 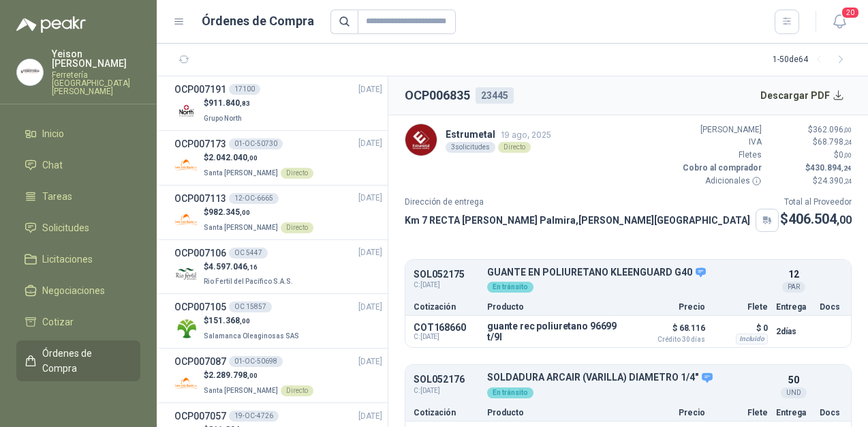 What do you see at coordinates (447, 328) in the screenshot?
I see `p: COT168660` at bounding box center [447, 328].